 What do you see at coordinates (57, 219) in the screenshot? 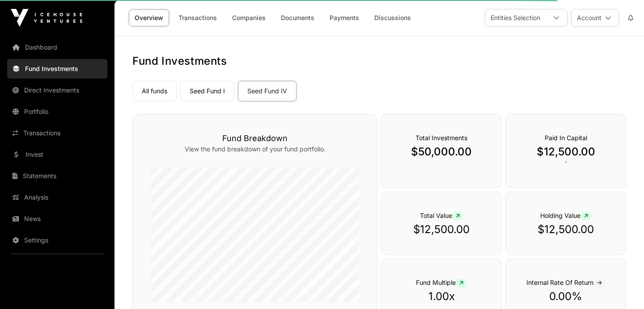
I see `a: News` at bounding box center [57, 219].